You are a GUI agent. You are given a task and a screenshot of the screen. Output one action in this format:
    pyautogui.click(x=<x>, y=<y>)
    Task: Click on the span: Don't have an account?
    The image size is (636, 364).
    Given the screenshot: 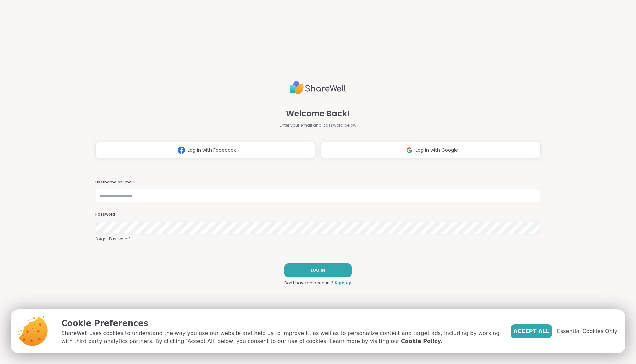 What is the action you would take?
    pyautogui.click(x=309, y=283)
    